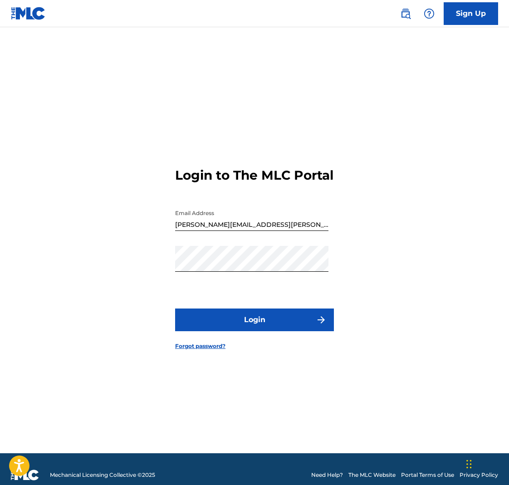 This screenshot has height=485, width=509. What do you see at coordinates (25, 475) in the screenshot?
I see `img: logo` at bounding box center [25, 475].